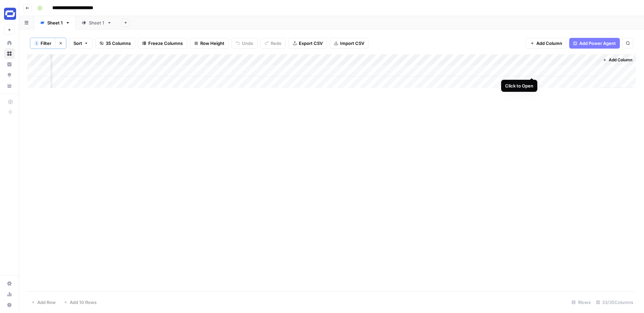  Describe the element at coordinates (9, 14) in the screenshot. I see `button: Workspace: Synthesia` at that location.